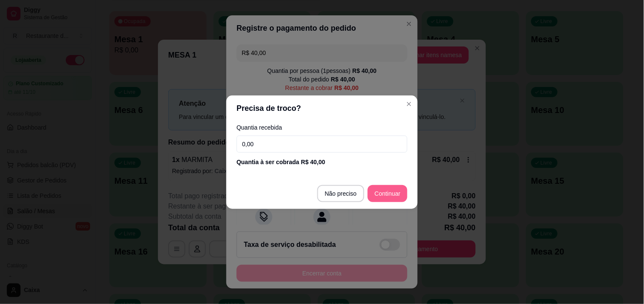  Describe the element at coordinates (341, 194) in the screenshot. I see `button: Não preciso` at that location.